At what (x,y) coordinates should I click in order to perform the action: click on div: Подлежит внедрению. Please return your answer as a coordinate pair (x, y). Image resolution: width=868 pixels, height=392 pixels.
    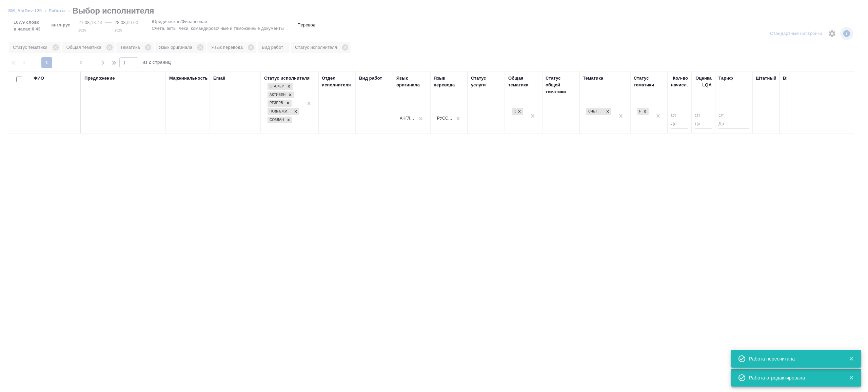
    Looking at the image, I should click on (280, 112).